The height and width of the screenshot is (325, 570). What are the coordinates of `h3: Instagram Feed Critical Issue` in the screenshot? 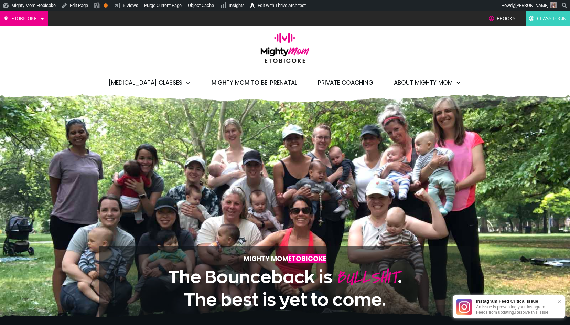 It's located at (515, 301).